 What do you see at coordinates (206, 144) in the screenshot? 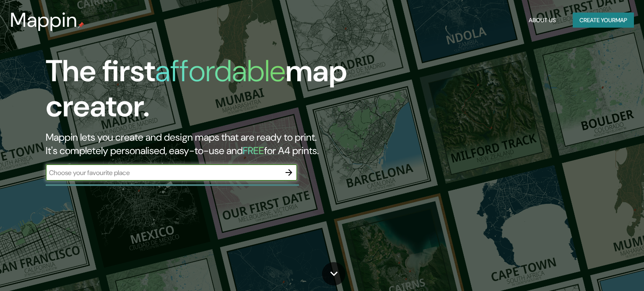
I see `h2: Mappin lets you create and design maps that are ready to print. It's completely personalised, eas...` at bounding box center [206, 144].